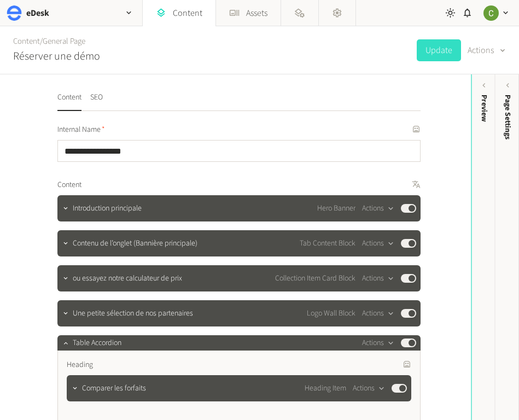 This screenshot has height=420, width=519. I want to click on span: Contenu de l’onglet (Bannière principale), so click(135, 243).